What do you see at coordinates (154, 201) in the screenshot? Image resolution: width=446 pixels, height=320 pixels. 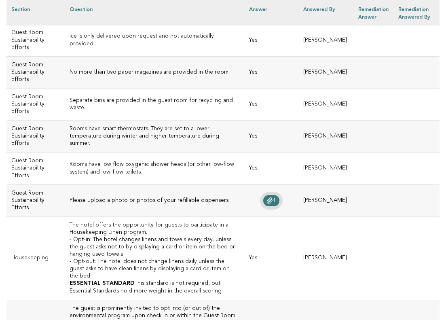 I see `h3: Please upload a photo or photos of your refillable dispensers.` at bounding box center [154, 201].